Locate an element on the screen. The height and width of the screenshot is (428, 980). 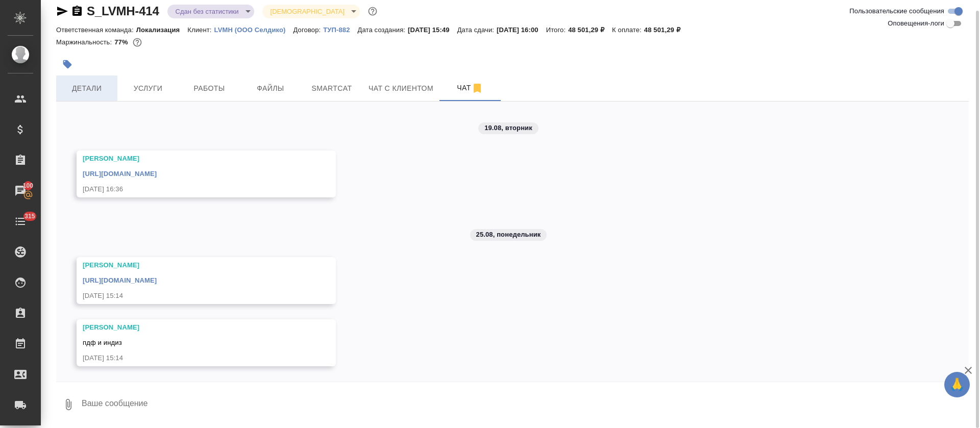
button: Добавить тэг is located at coordinates (68, 64).